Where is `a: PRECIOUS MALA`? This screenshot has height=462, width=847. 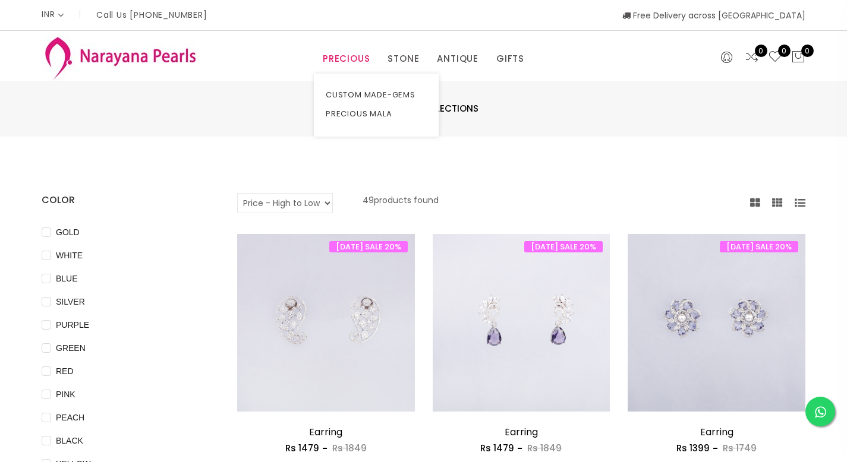
a: PRECIOUS MALA is located at coordinates (376, 114).